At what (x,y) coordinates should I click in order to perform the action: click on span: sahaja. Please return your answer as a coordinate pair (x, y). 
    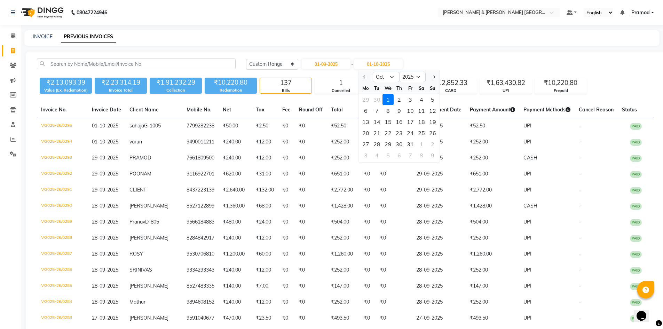
    Looking at the image, I should click on (137, 126).